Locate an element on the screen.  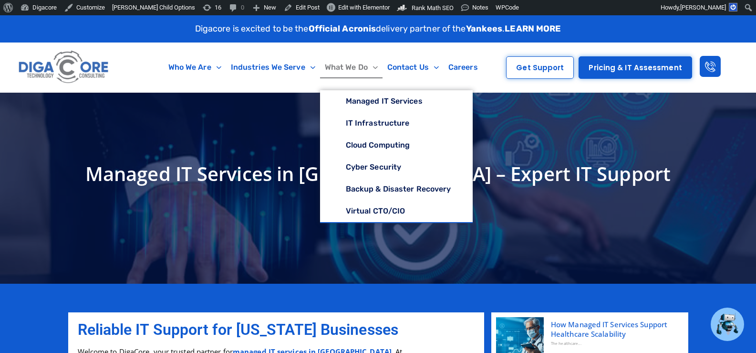
strong: Official Acronis is located at coordinates (343, 29).